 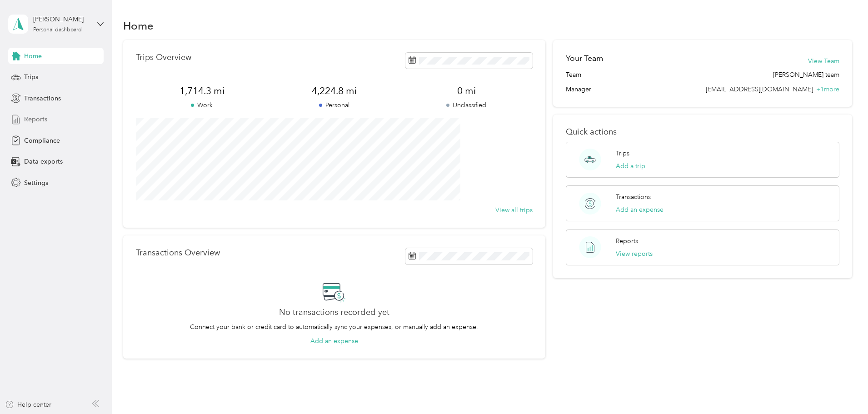 What do you see at coordinates (578, 89) in the screenshot?
I see `span: Manager` at bounding box center [578, 89].